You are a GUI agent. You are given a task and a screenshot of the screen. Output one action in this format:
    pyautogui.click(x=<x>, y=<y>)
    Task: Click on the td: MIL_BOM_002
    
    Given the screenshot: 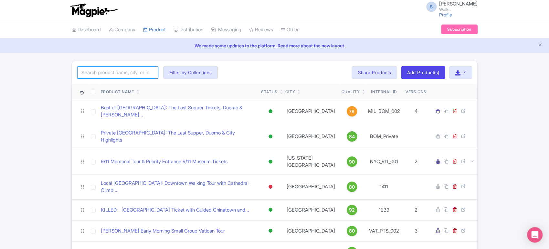 What is the action you would take?
    pyautogui.click(x=384, y=111)
    